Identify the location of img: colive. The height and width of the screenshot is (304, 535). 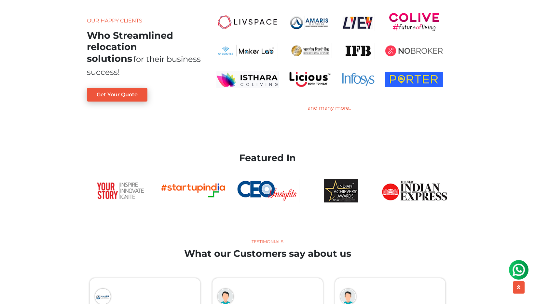
(414, 22).